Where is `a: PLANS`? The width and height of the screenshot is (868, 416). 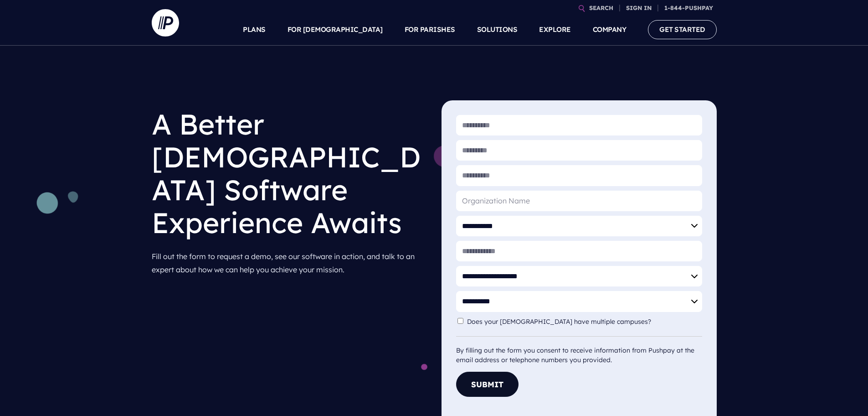
a: PLANS is located at coordinates (254, 30).